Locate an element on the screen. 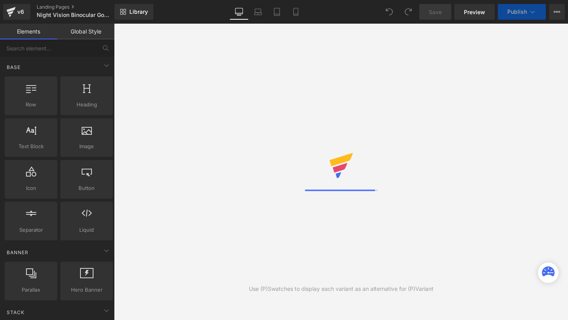 Image resolution: width=568 pixels, height=320 pixels. a: Laptop is located at coordinates (258, 12).